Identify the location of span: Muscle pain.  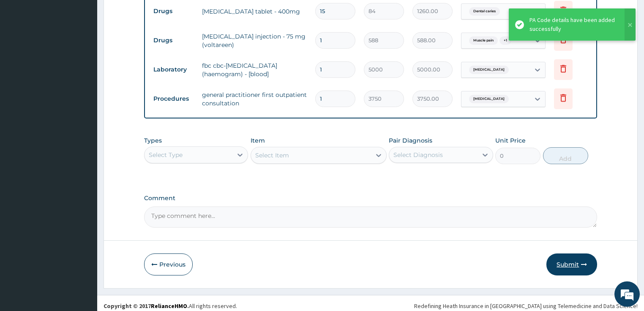
(483, 40).